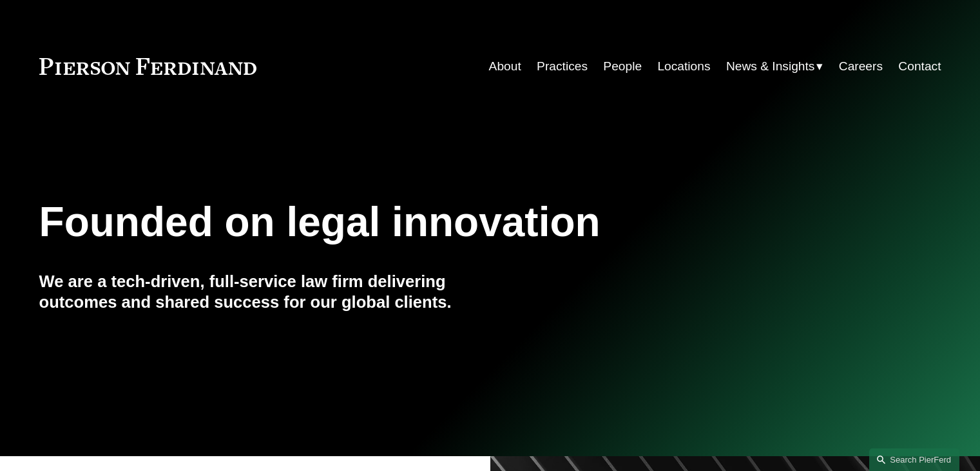 The width and height of the screenshot is (980, 471). Describe the element at coordinates (562, 66) in the screenshot. I see `a: Practices` at that location.